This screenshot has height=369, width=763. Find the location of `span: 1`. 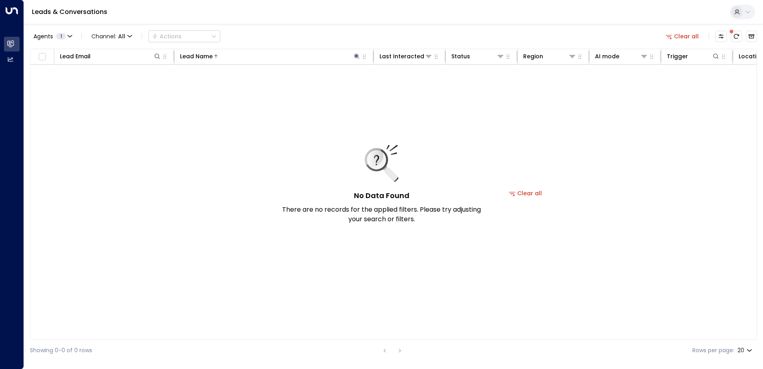

span: 1 is located at coordinates (61, 36).